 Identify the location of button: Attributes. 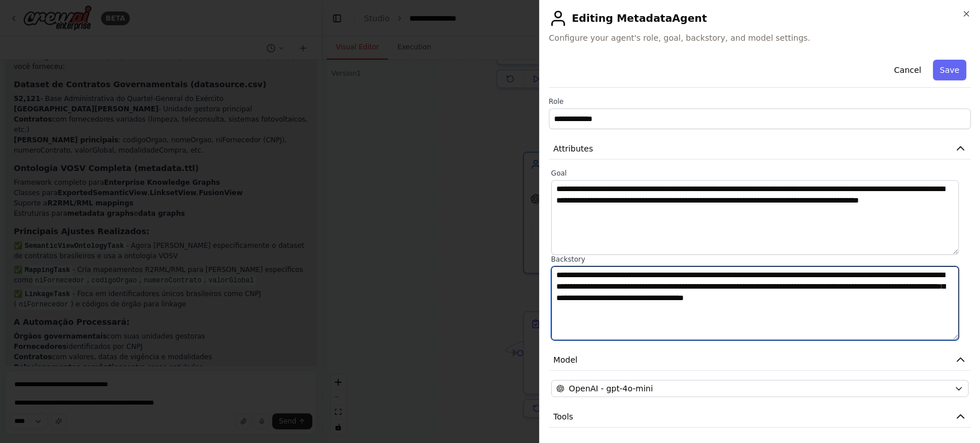
(760, 149).